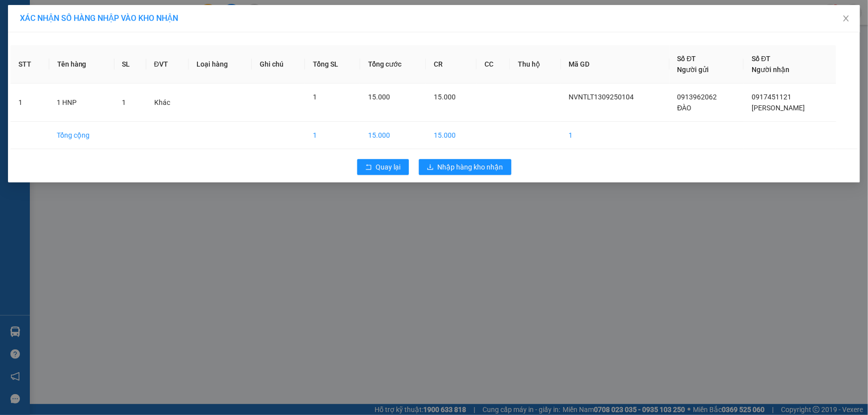 The width and height of the screenshot is (868, 415). I want to click on span: ĐÀO, so click(684, 108).